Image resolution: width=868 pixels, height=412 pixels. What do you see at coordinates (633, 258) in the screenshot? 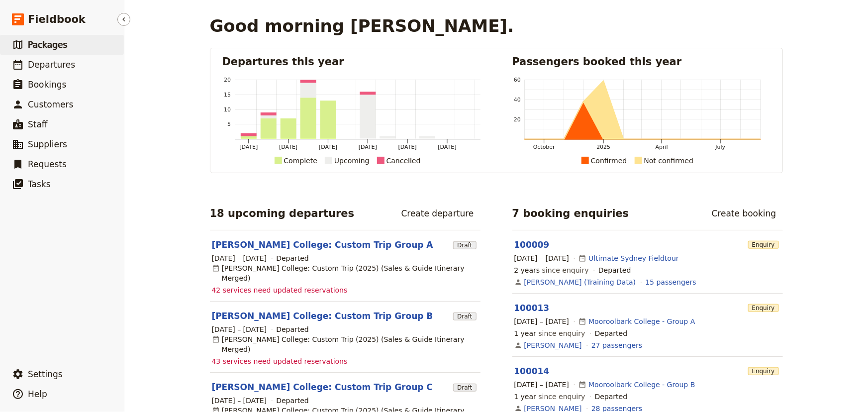
I see `a: Ultimate Sydney Fieldtour` at bounding box center [633, 258].